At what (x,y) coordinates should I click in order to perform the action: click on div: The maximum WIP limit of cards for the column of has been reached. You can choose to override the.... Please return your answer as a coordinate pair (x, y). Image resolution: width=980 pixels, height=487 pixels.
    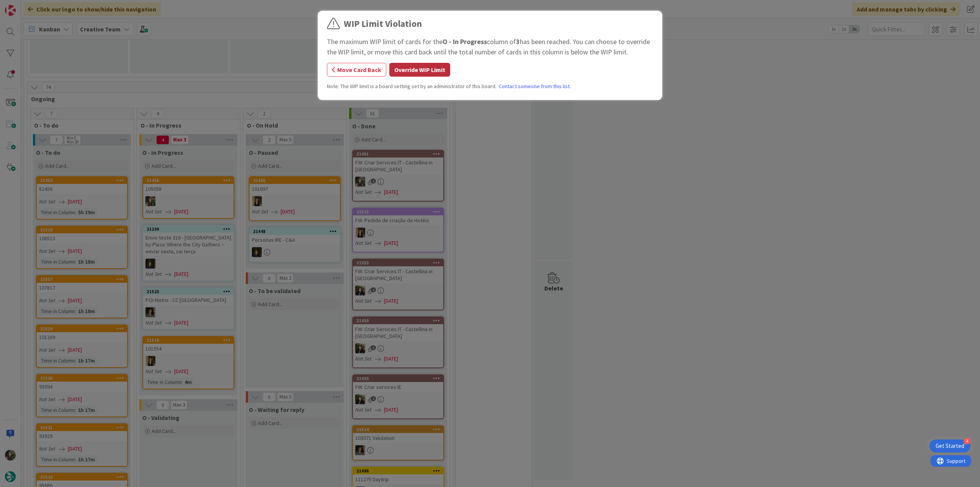
    Looking at the image, I should click on (490, 47).